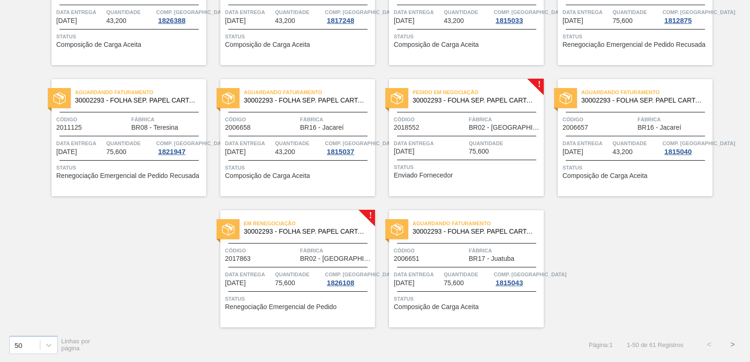 The height and width of the screenshot is (362, 750). What do you see at coordinates (406, 259) in the screenshot?
I see `span: 2006651` at bounding box center [406, 259].